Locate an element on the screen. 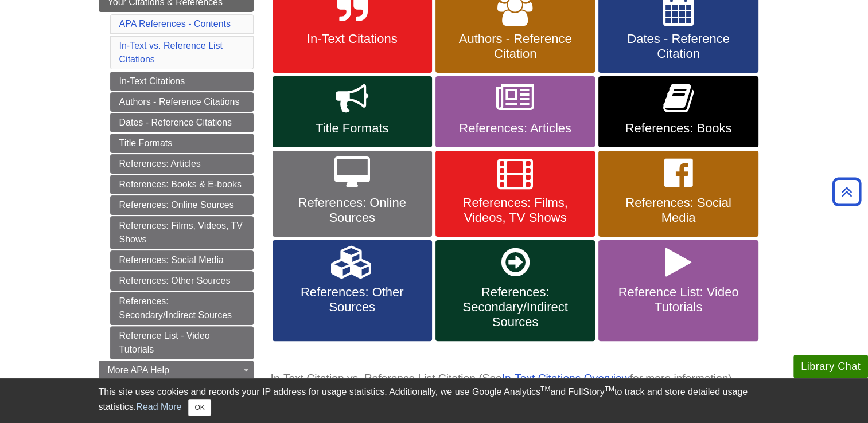 Image resolution: width=868 pixels, height=423 pixels. span: References: Articles is located at coordinates (515, 128).